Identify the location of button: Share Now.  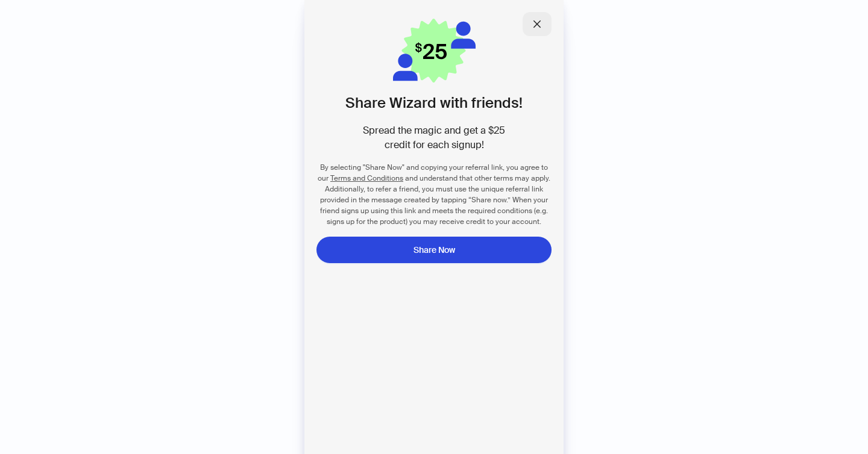
(434, 250).